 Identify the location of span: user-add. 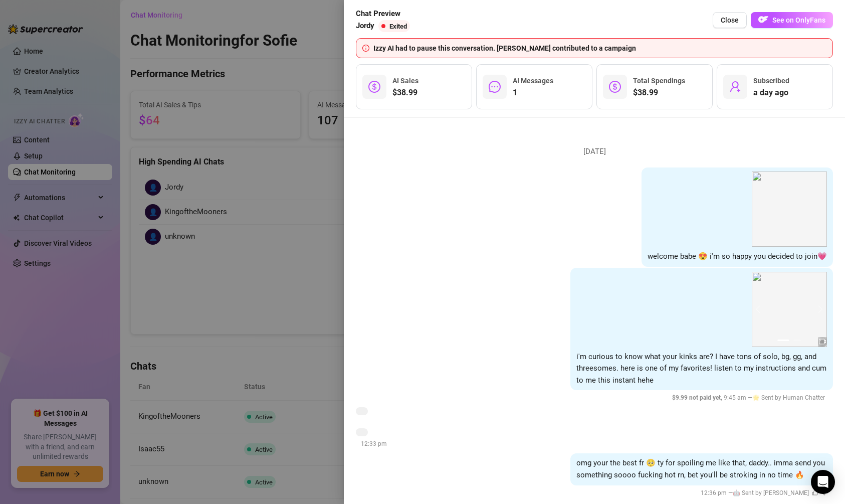
(735, 87).